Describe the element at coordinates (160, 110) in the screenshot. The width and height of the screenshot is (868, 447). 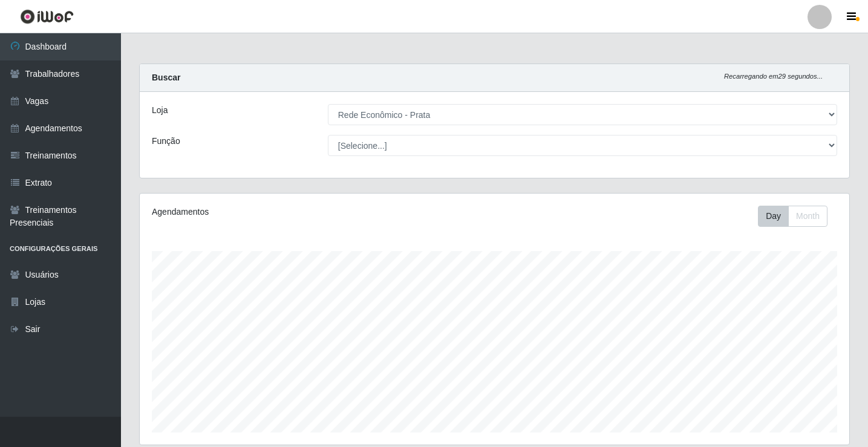
I see `label: Loja` at that location.